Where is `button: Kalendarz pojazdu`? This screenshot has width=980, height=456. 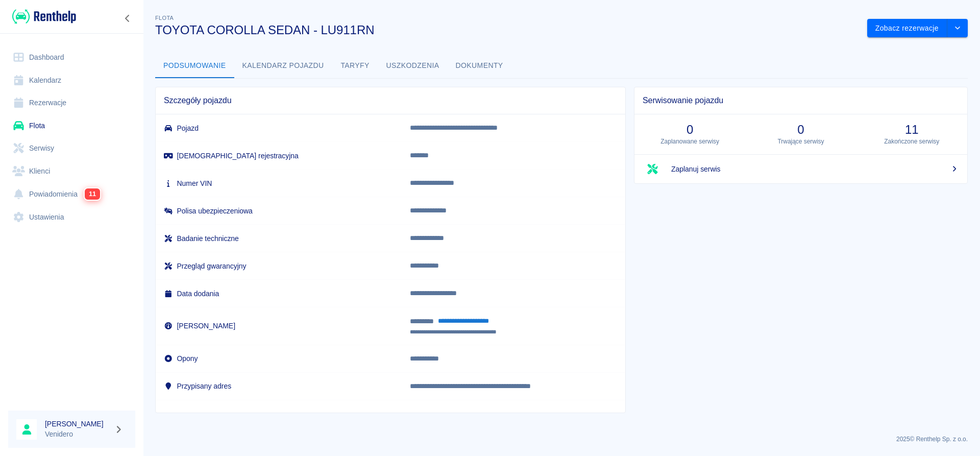
button: Kalendarz pojazdu is located at coordinates (283, 66).